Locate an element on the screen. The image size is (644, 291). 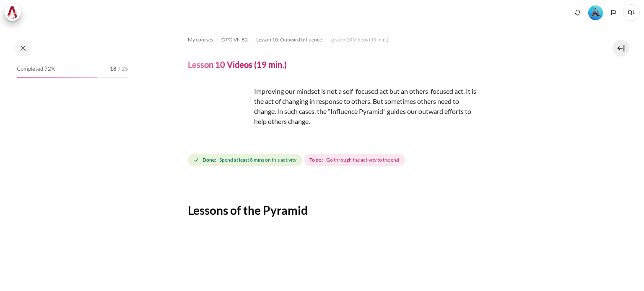
img: Level #3 is located at coordinates (595, 13).